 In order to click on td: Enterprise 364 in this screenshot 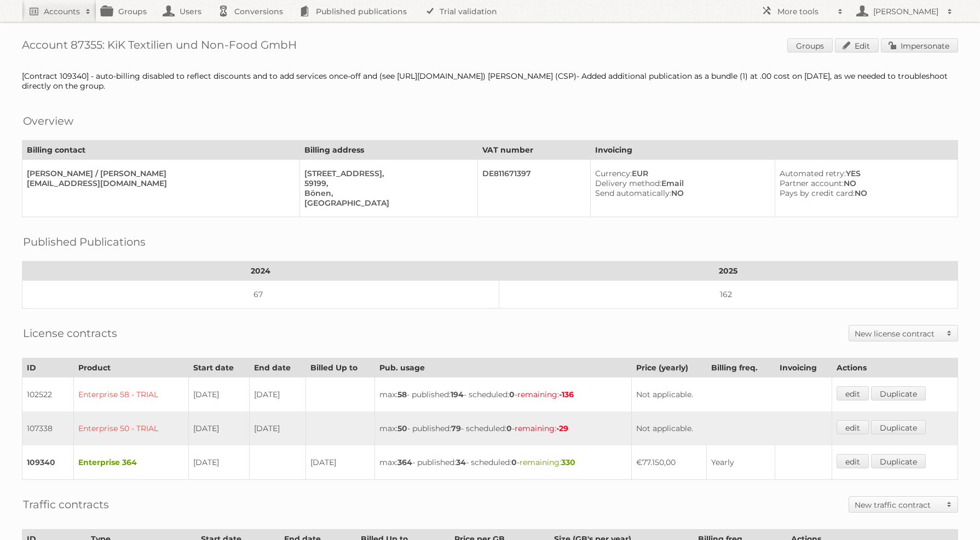, I will do `click(131, 462)`.